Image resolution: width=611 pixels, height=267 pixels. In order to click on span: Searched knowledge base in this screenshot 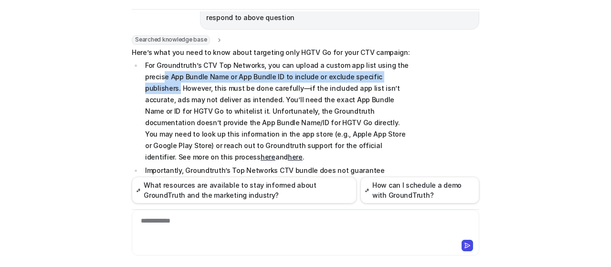, I will do `click(171, 40)`.